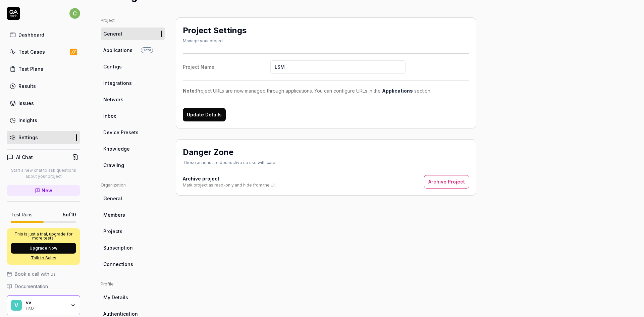 The image size is (644, 317). Describe the element at coordinates (46, 309) in the screenshot. I see `div: LSM` at that location.